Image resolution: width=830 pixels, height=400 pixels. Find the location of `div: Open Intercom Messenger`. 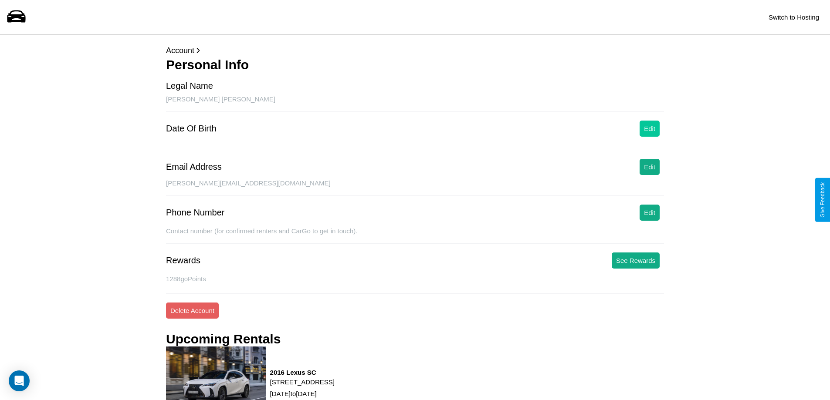

div: Open Intercom Messenger is located at coordinates (19, 381).